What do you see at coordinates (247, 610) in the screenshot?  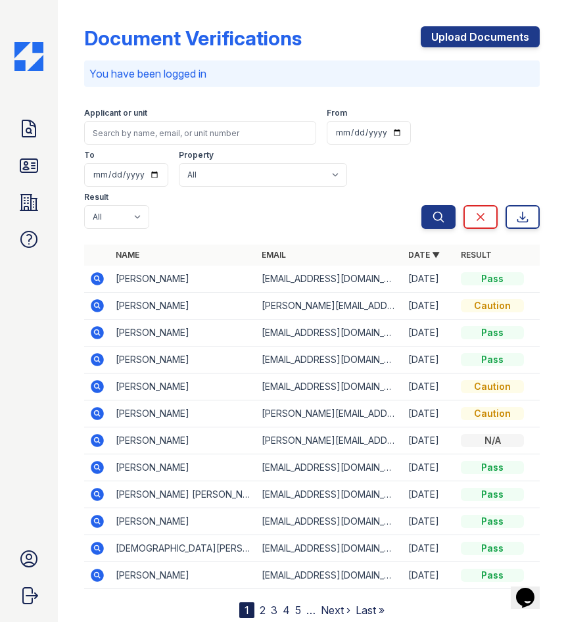 I see `div: 1` at bounding box center [247, 610].